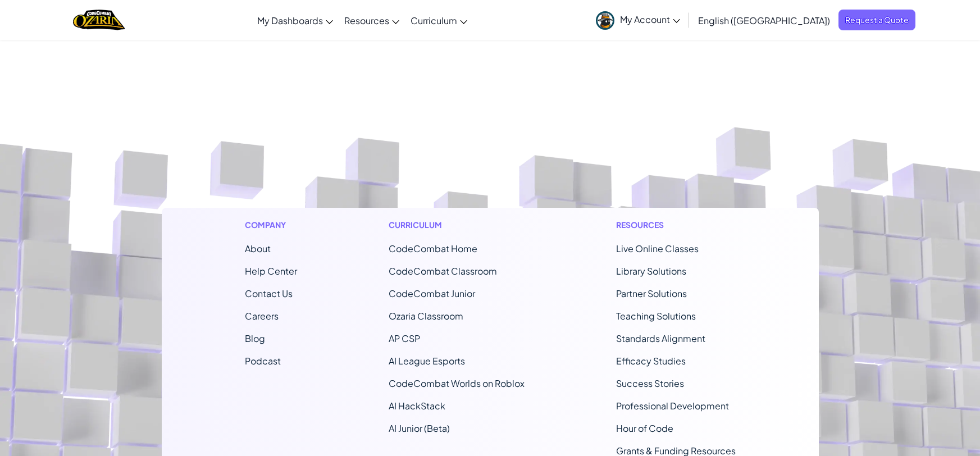  I want to click on span: My Dashboards, so click(290, 20).